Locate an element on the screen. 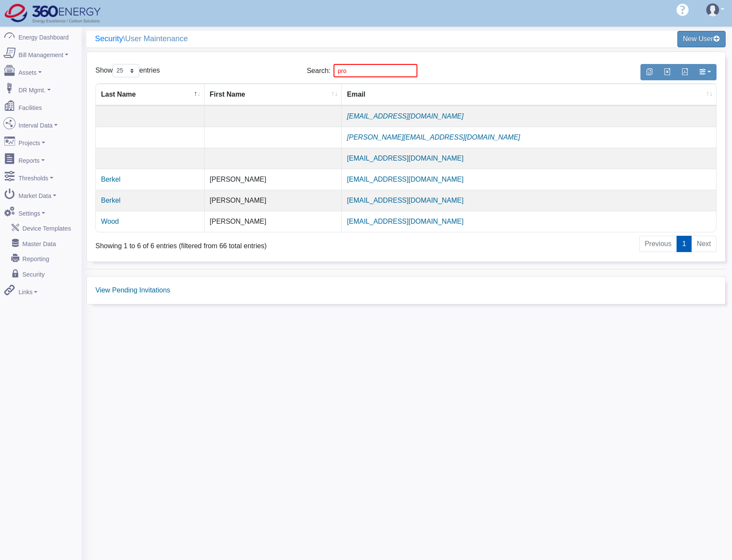 The width and height of the screenshot is (732, 560). img: user-3.svg is located at coordinates (713, 10).